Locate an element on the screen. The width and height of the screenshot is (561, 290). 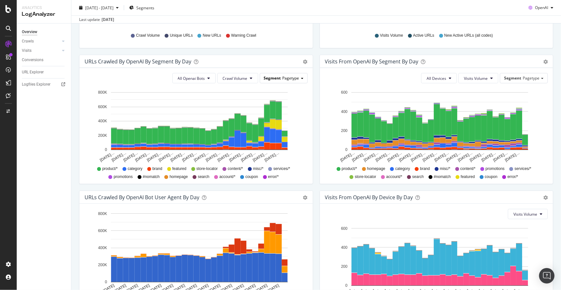
div: Visits from OpenAI By Segment By Day is located at coordinates (372, 61).